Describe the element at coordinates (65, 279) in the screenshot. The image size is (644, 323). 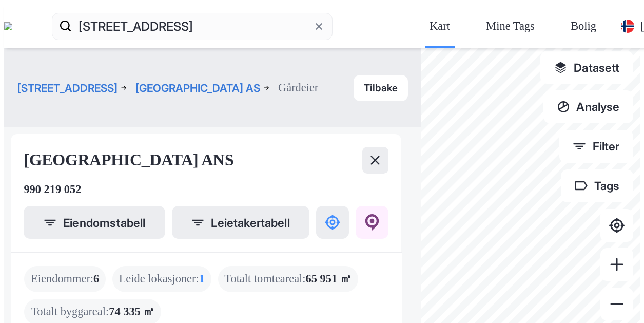
I see `div: Eiendommer :` at that location.